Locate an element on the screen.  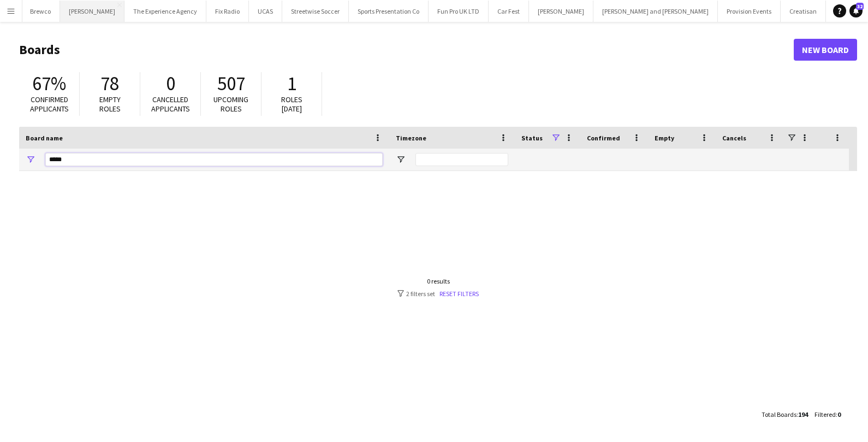
span: 32 is located at coordinates (860, 6).